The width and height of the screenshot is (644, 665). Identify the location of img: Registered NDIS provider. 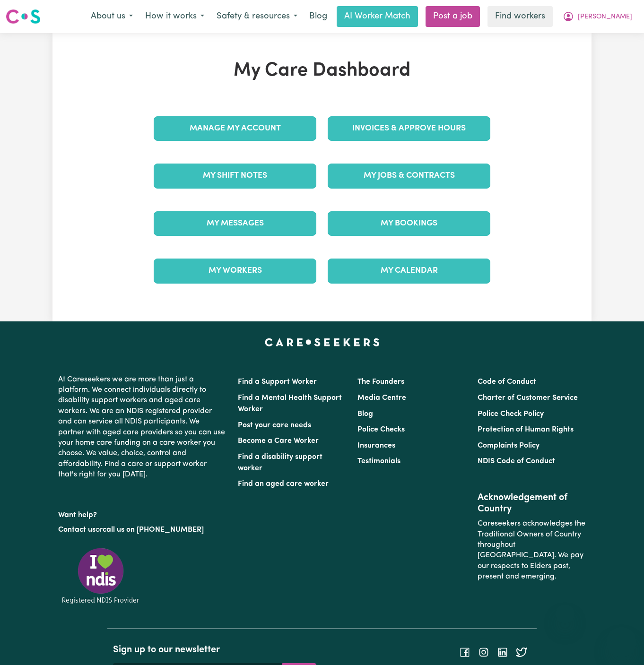
(101, 575).